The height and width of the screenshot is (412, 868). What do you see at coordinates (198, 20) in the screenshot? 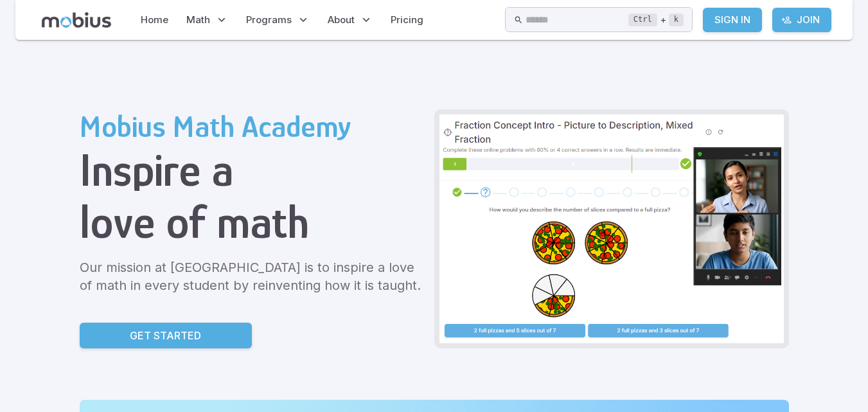
I see `span: Math` at bounding box center [198, 20].